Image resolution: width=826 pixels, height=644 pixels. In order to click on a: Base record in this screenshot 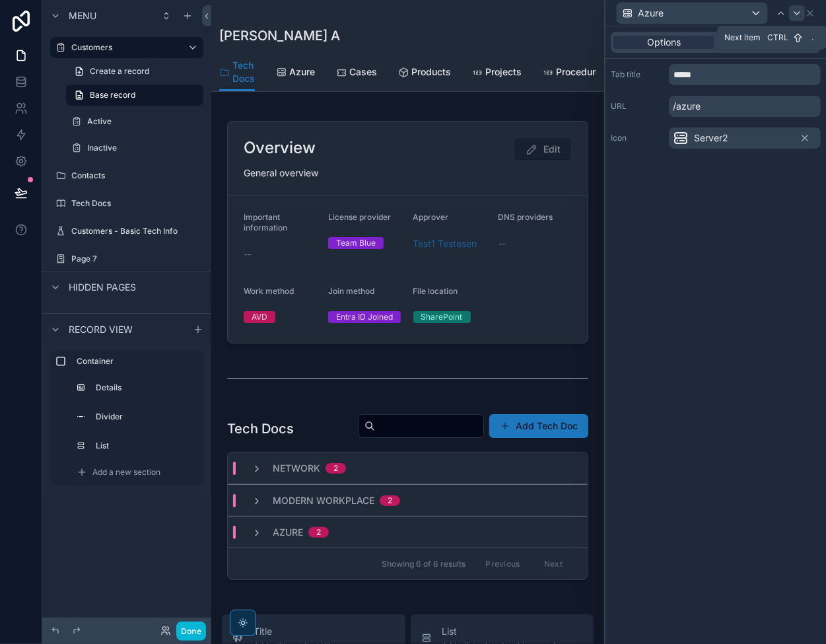, I will do `click(134, 95)`.